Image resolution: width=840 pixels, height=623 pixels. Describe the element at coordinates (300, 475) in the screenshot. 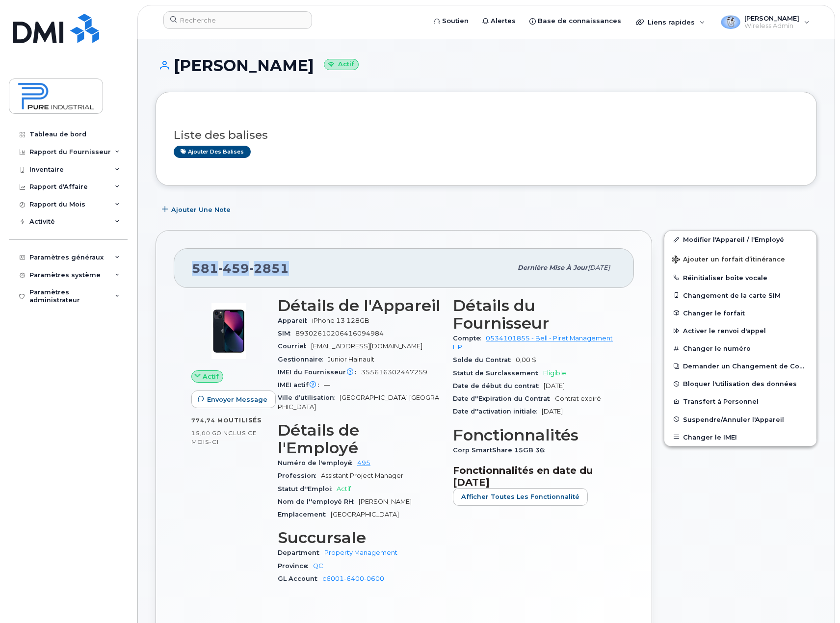

I see `span: Profession` at that location.